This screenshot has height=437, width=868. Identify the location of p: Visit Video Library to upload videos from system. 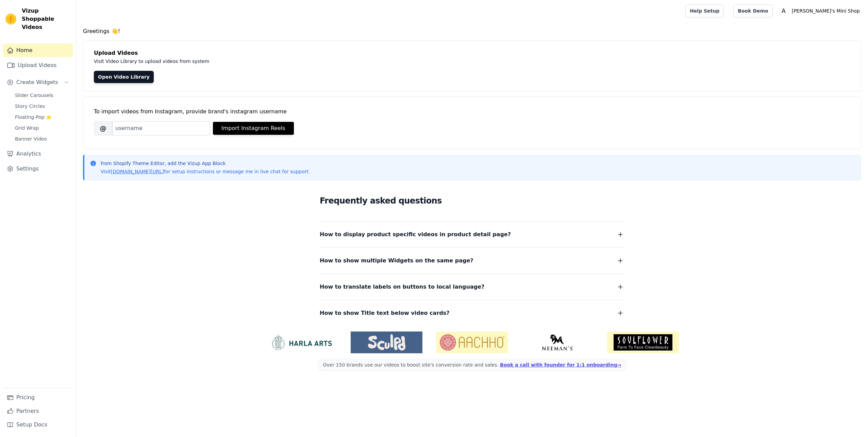
(247, 61).